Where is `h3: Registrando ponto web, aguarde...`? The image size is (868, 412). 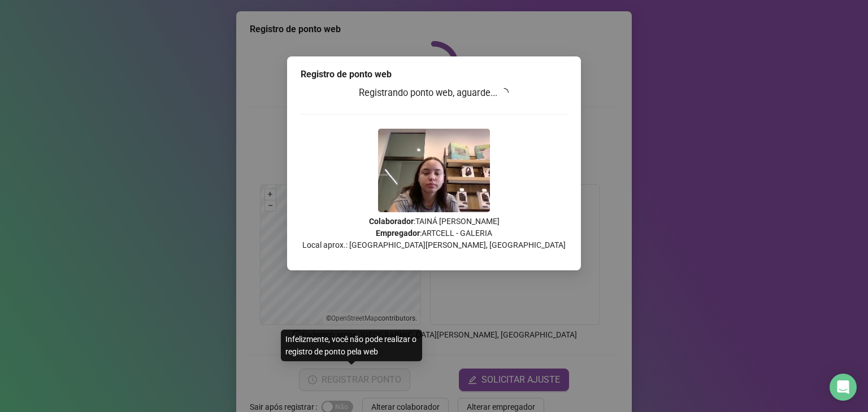
h3: Registrando ponto web, aguarde... is located at coordinates (434, 93).